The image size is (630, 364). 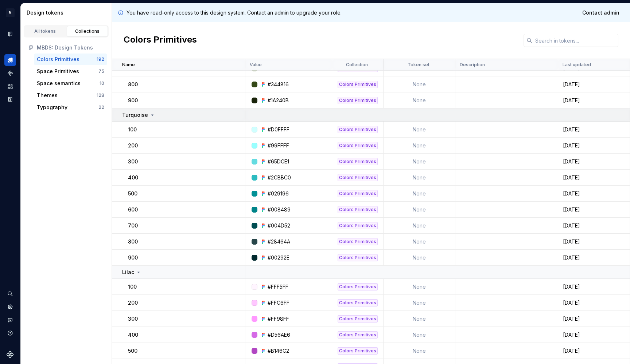 What do you see at coordinates (279, 178) in the screenshot?
I see `div: #2CBBC0` at bounding box center [279, 178].